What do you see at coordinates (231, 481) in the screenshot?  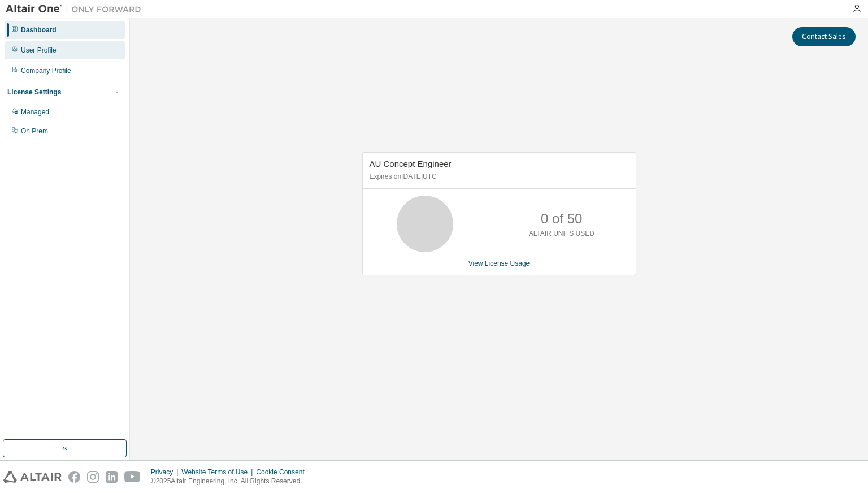 I see `p: © 2025 Altair Engineering, Inc. All Rights Reserved.` at bounding box center [231, 481].